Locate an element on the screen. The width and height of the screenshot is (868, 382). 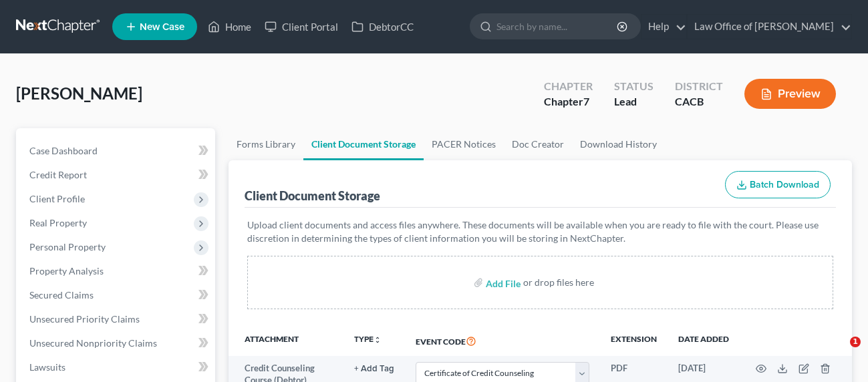
th: Extension is located at coordinates (634, 340).